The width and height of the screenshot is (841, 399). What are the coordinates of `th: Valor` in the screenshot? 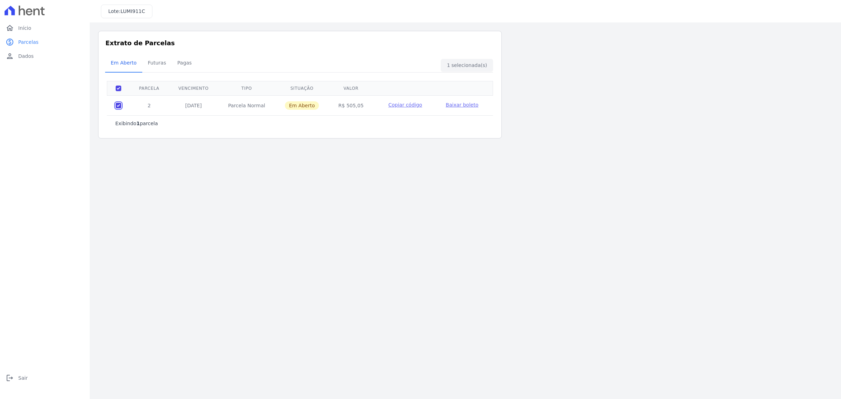 It's located at (351, 88).